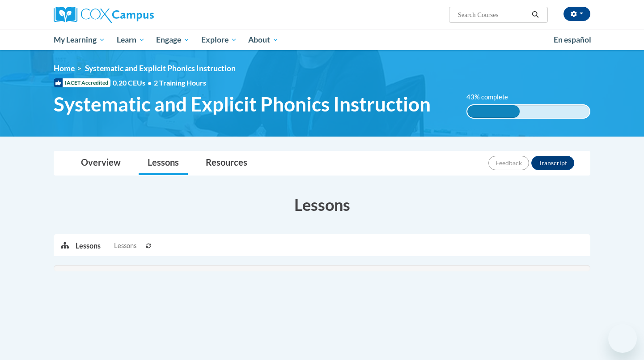 The height and width of the screenshot is (360, 644). What do you see at coordinates (64, 68) in the screenshot?
I see `a: Home` at bounding box center [64, 68].